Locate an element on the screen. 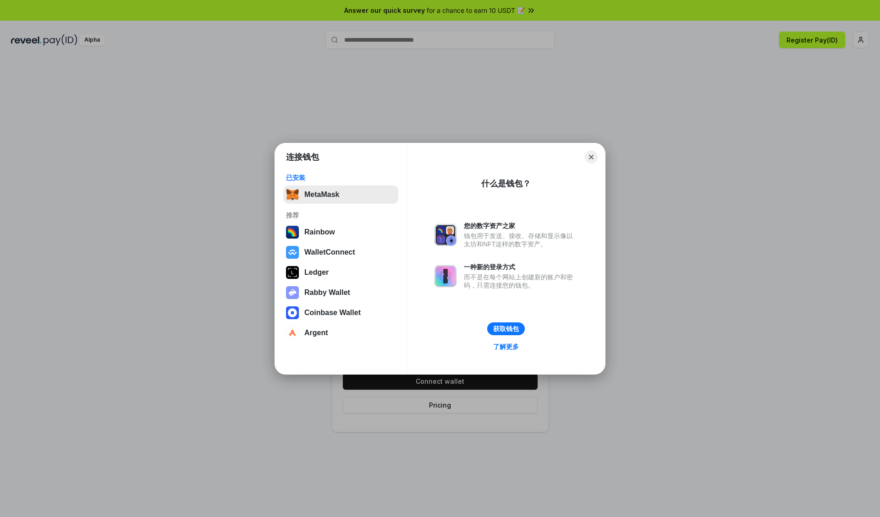  div: 您的数字资产之家 is located at coordinates (520, 226).